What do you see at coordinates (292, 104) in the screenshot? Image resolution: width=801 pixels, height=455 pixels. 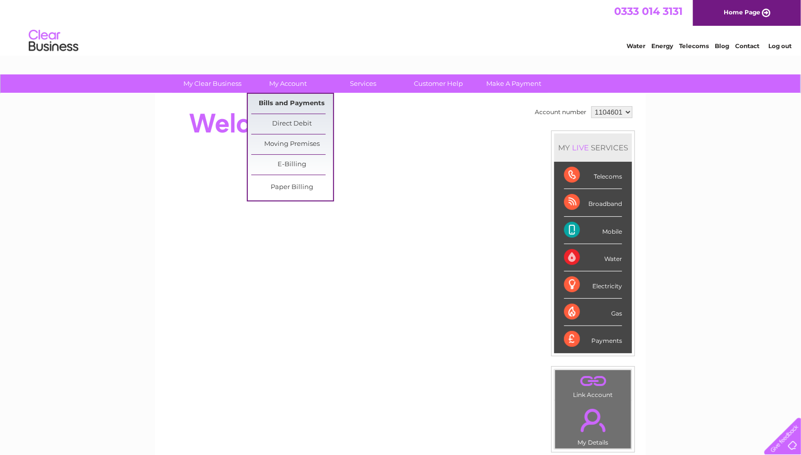 I see `a: Bills and Payments` at bounding box center [292, 104].